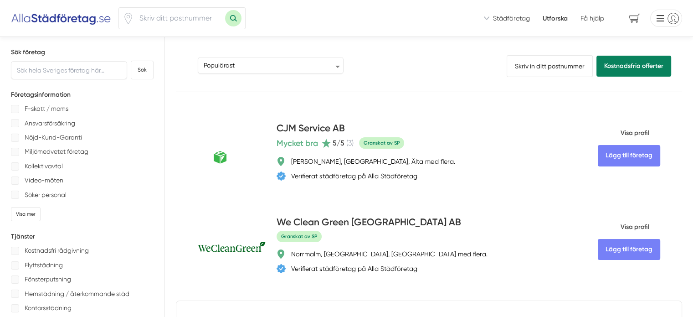 The image size is (693, 317). Describe the element at coordinates (232, 154) in the screenshot. I see `img: CJM Service AB` at that location.